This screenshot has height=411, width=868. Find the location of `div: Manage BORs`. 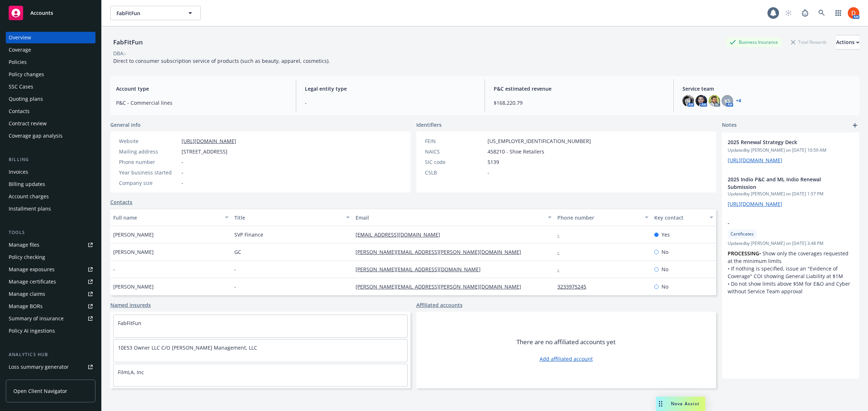

div: Manage BORs is located at coordinates (26, 306).